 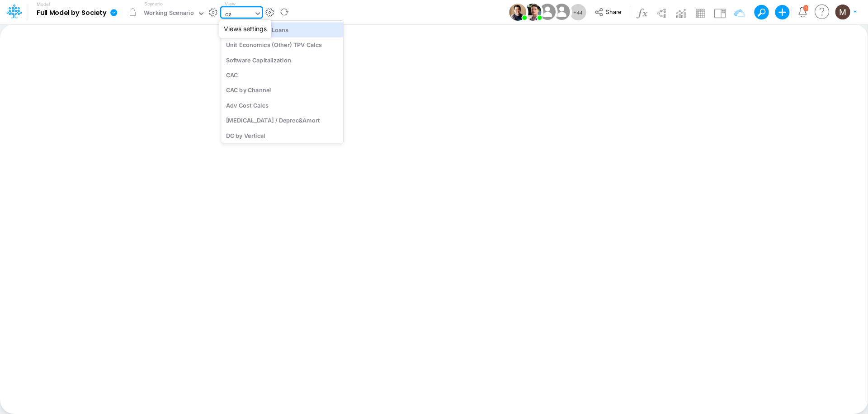 What do you see at coordinates (806, 8) in the screenshot?
I see `div: 1 unread items` at bounding box center [806, 8].